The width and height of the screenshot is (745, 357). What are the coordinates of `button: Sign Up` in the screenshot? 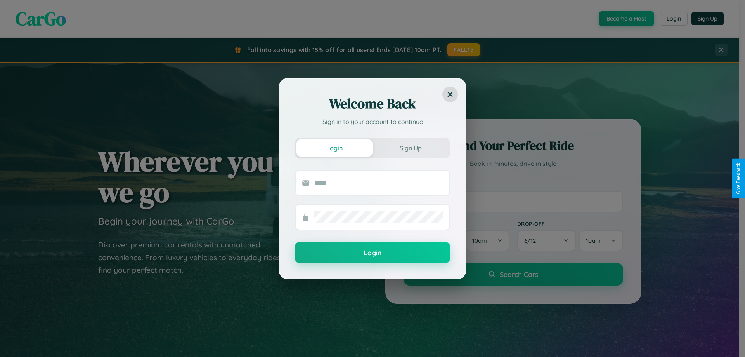 It's located at (410, 148).